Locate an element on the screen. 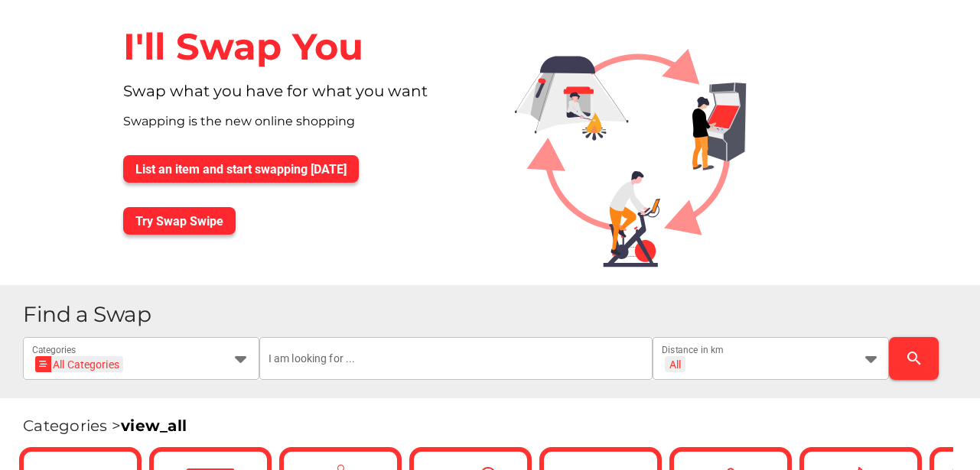 The width and height of the screenshot is (980, 470). div: Swapping is the new online shopping is located at coordinates (301, 128).